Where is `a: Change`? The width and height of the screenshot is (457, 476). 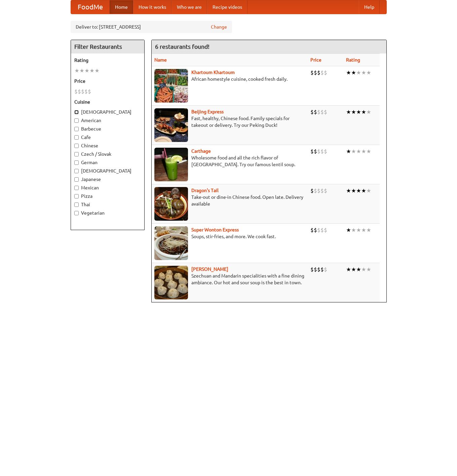
a: Change is located at coordinates (219, 27).